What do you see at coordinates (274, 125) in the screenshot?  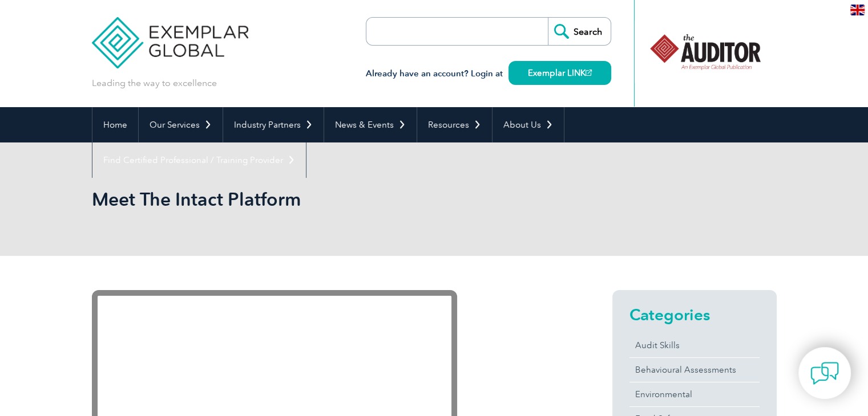 I see `a: Industry Partners` at bounding box center [274, 125].